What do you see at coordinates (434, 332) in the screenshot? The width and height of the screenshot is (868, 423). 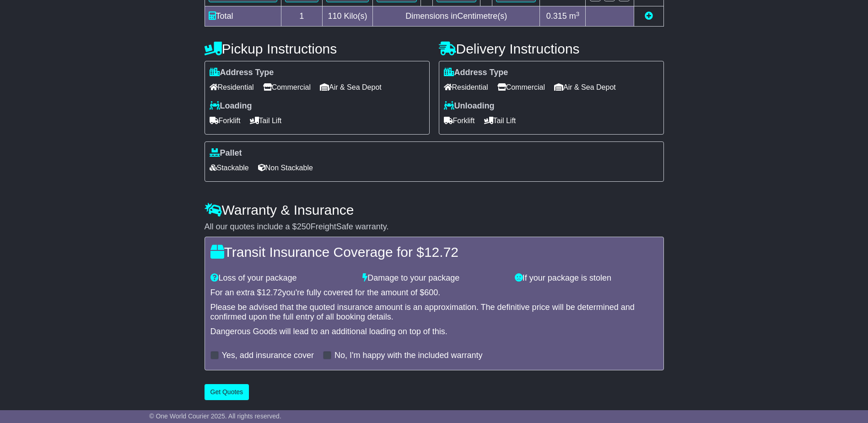 I see `div: Dangerous Goods will lead to an additional loading on top of this.` at bounding box center [434, 332].